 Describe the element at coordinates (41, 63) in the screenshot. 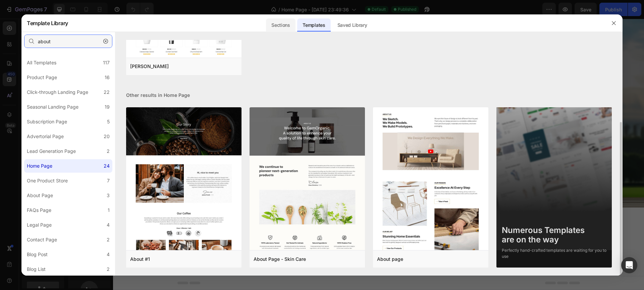

I see `div: All Templates` at that location.